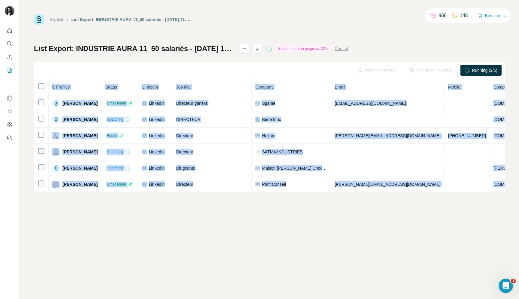 Image resolution: width=519 pixels, height=299 pixels. Describe the element at coordinates (10, 44) in the screenshot. I see `button: Search` at that location.